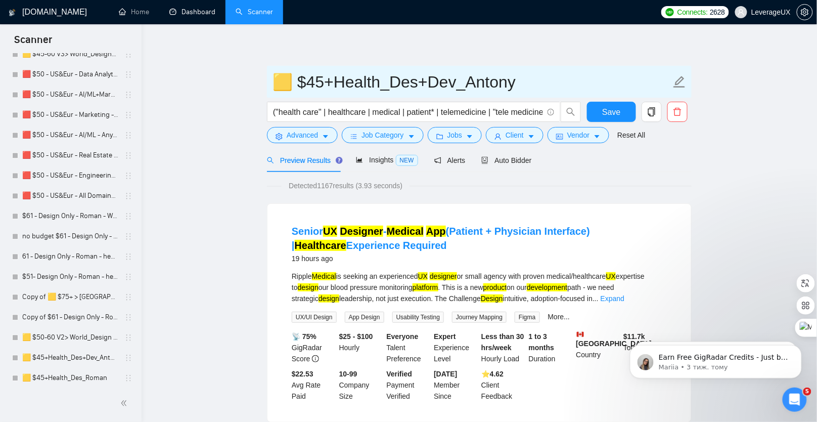 The height and width of the screenshot is (422, 817). What do you see at coordinates (542, 342) in the screenshot?
I see `b: 1 to 3 months` at bounding box center [542, 342].